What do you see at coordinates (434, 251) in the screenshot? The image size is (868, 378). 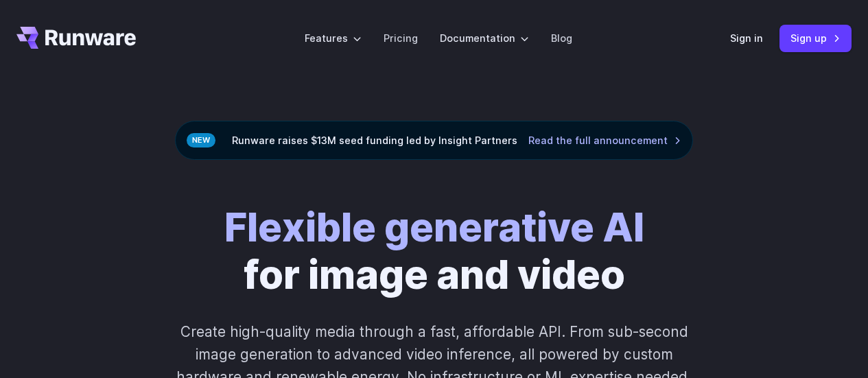 I see `h1: for image and video` at bounding box center [434, 251].